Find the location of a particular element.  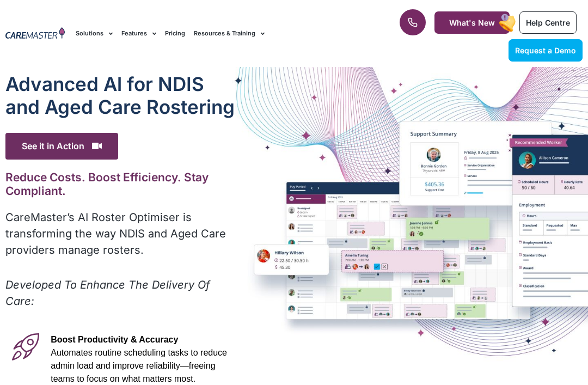

a: Features is located at coordinates (139, 33).